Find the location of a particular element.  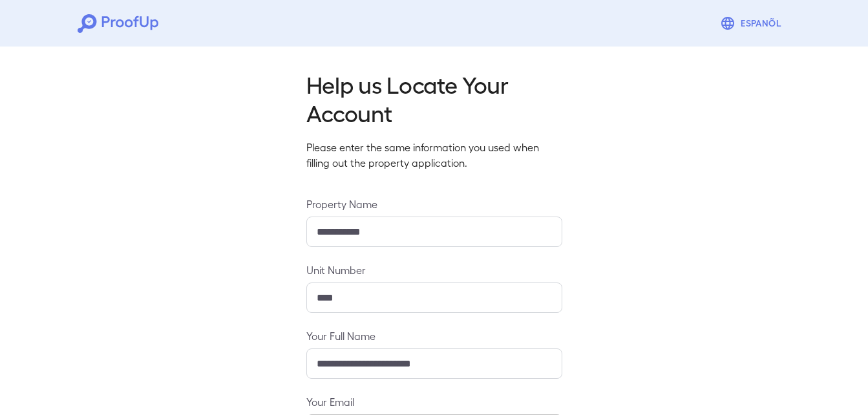

button: Espanõl is located at coordinates (753, 24).